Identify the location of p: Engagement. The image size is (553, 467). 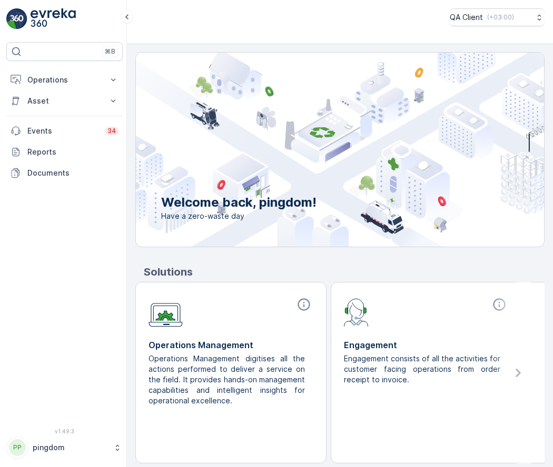
(426, 345).